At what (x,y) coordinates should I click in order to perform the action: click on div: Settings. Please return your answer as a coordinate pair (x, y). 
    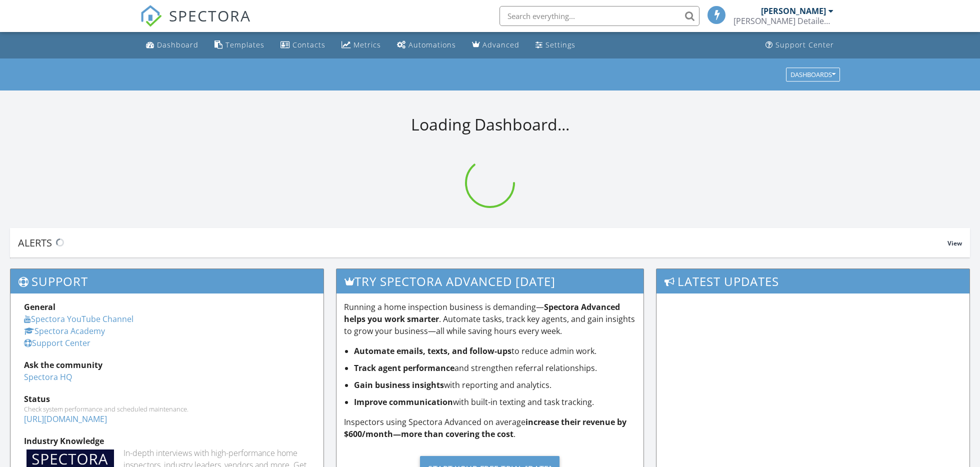
    Looking at the image, I should click on (560, 44).